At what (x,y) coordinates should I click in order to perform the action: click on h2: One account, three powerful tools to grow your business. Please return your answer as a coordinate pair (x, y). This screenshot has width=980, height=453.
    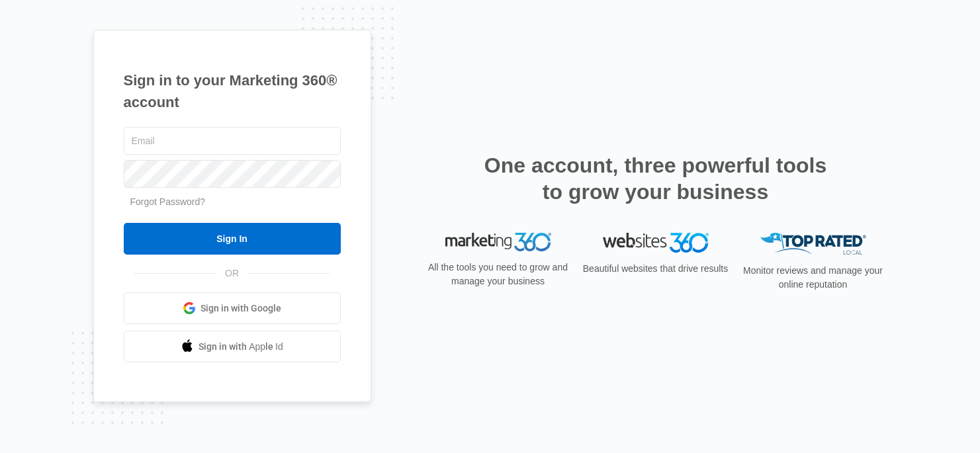
    Looking at the image, I should click on (655, 179).